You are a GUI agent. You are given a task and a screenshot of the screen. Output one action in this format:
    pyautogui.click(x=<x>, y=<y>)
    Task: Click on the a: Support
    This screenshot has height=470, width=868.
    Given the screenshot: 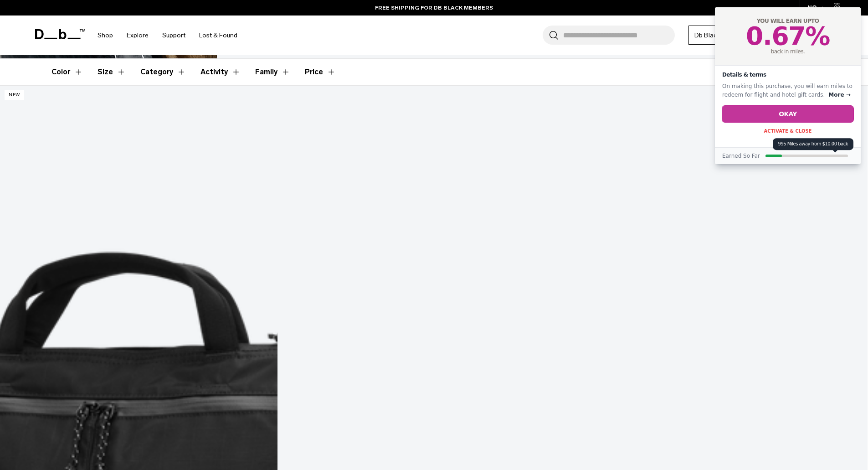 What is the action you would take?
    pyautogui.click(x=174, y=35)
    